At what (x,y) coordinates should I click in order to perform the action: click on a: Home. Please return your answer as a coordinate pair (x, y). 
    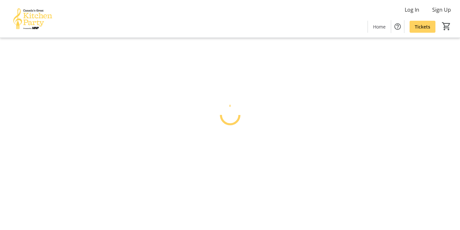
    Looking at the image, I should click on (379, 27).